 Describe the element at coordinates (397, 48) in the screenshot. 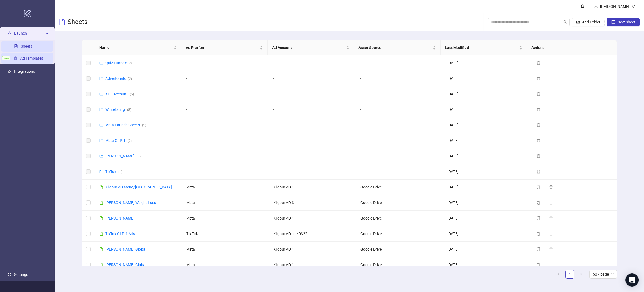

I see `th: Asset Source` at that location.